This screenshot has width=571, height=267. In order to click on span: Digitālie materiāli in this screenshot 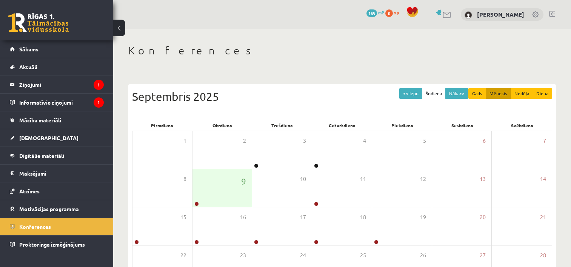, I will do `click(42, 155)`.